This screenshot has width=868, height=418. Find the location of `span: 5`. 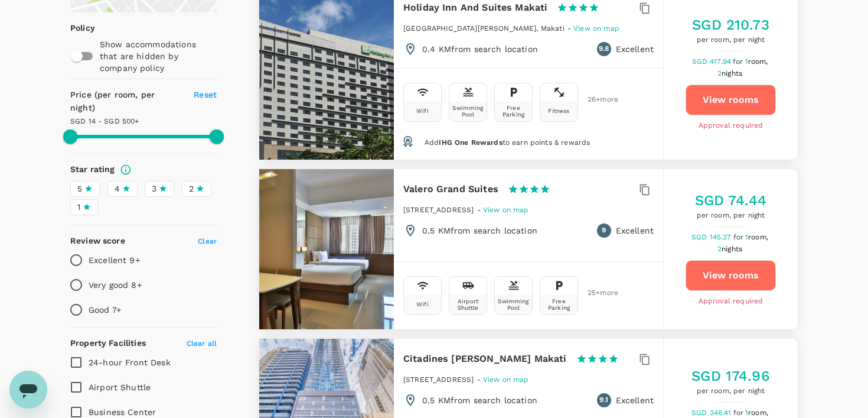

span: 5 is located at coordinates (79, 189).